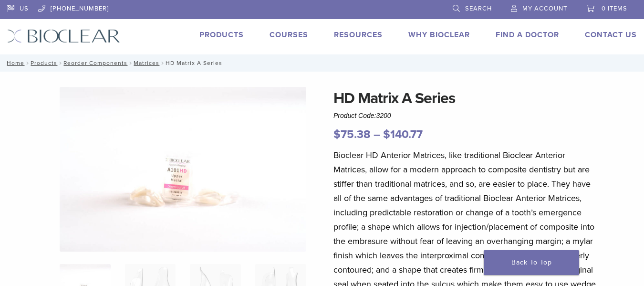  What do you see at coordinates (64, 36) in the screenshot?
I see `img: Bioclear` at bounding box center [64, 36].